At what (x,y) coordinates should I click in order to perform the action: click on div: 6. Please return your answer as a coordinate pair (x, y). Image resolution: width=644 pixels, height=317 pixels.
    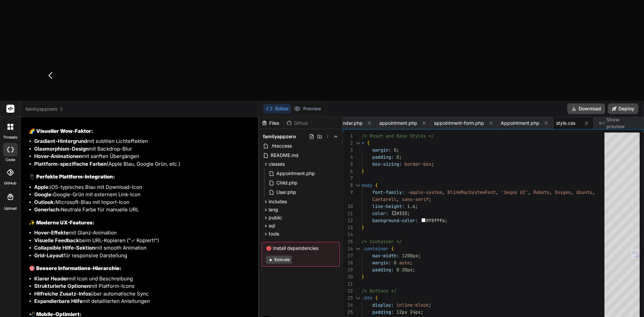
    Looking at the image, I should click on (348, 171).